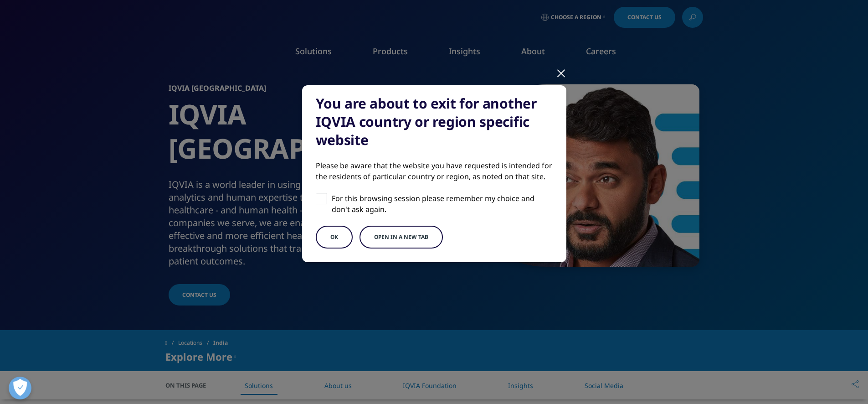  I want to click on button: Open in a new tab, so click(401, 237).